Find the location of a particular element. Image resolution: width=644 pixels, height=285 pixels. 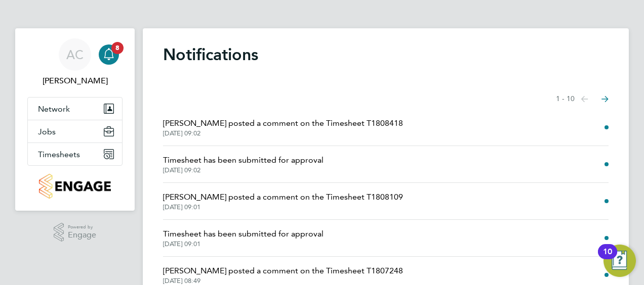

span: 1 - 10 is located at coordinates (565, 99).